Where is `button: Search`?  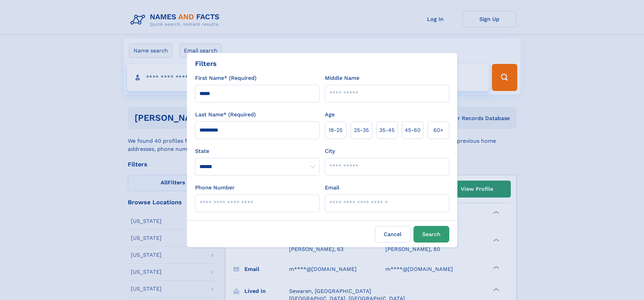 button: Search is located at coordinates (431, 234).